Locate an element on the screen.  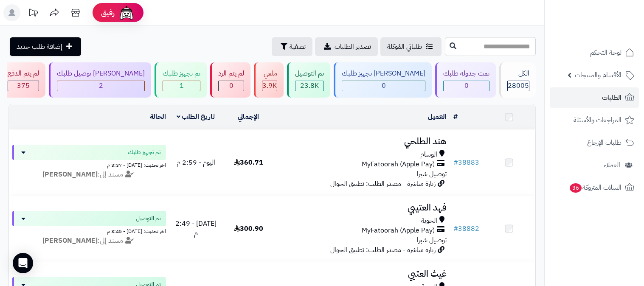
div: لم يتم الرد is located at coordinates (231, 73).